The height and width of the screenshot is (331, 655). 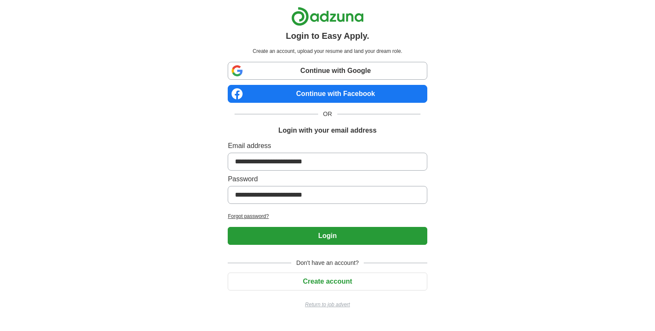 I want to click on h2: Forgot password?, so click(x=327, y=216).